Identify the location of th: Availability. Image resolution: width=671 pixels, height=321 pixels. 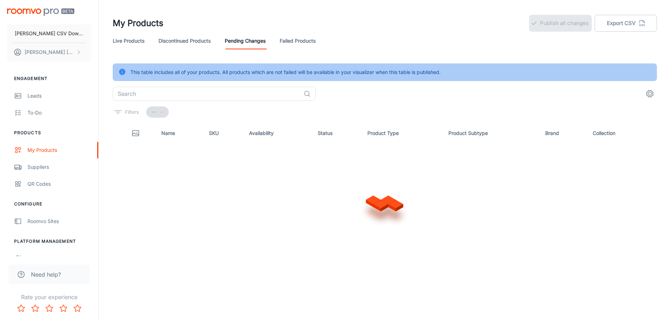
(278, 133).